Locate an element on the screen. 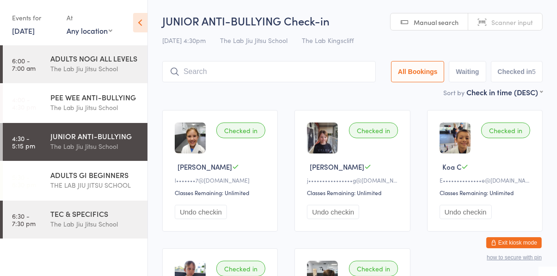 The width and height of the screenshot is (557, 276). span: The Lab Jiu Jitsu School is located at coordinates (254, 40).